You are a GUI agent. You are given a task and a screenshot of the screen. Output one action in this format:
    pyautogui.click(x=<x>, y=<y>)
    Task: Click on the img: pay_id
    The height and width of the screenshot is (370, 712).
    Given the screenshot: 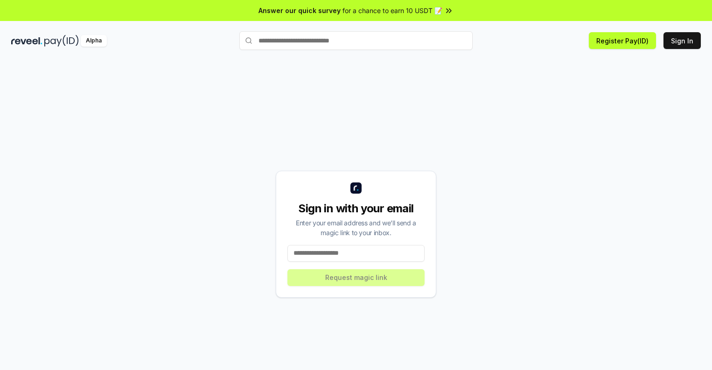 What is the action you would take?
    pyautogui.click(x=62, y=41)
    